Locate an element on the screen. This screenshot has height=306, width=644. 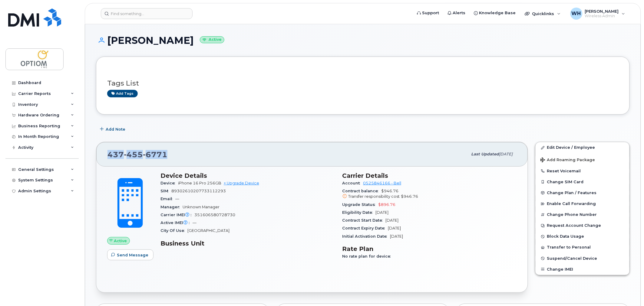
span: Manager is located at coordinates (171, 207).